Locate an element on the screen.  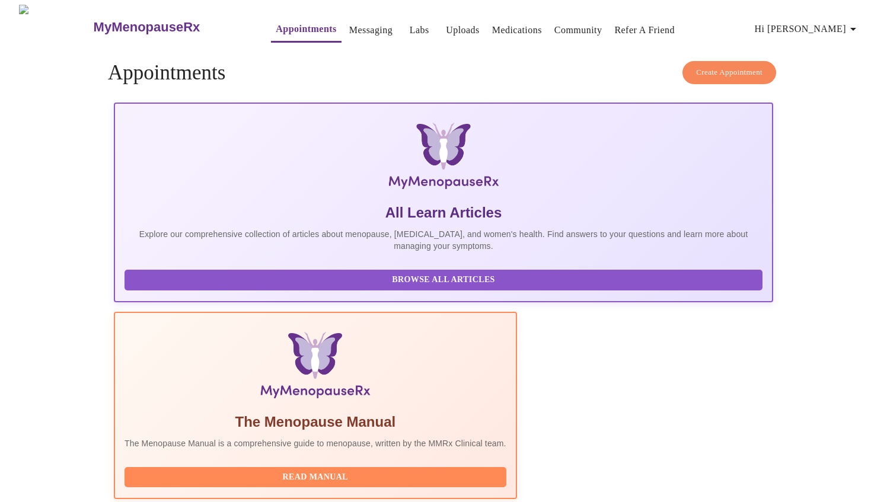
button: Messaging is located at coordinates (371, 30).